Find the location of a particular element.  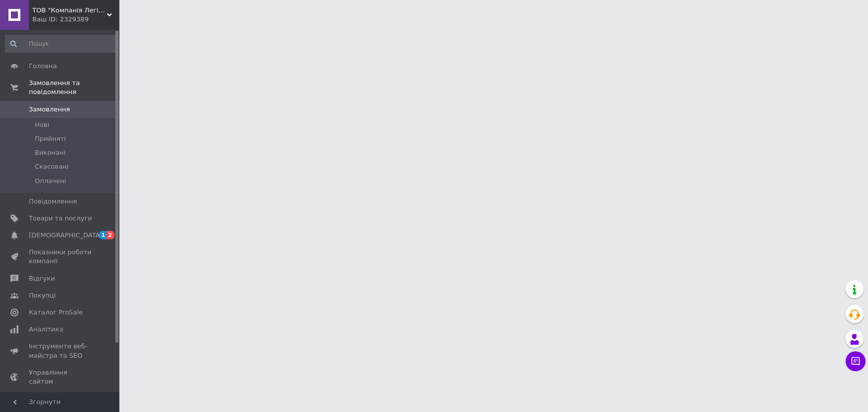

div: Ваш ID: 2329389 is located at coordinates (75, 19).